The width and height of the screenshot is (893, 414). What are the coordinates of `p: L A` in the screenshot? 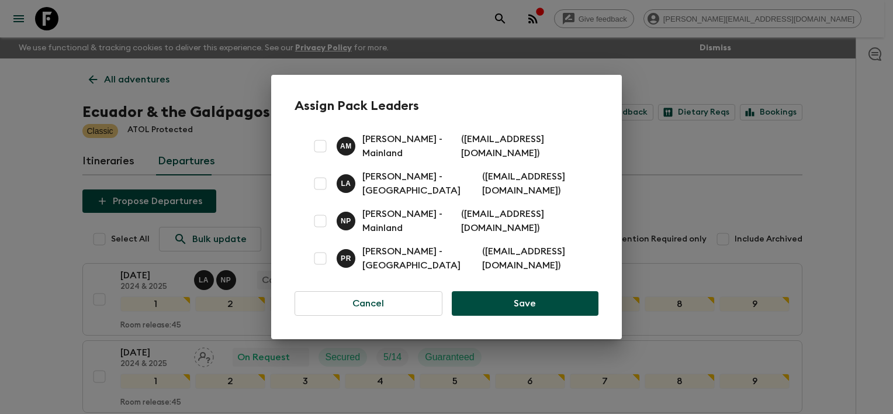 It's located at (346, 184).